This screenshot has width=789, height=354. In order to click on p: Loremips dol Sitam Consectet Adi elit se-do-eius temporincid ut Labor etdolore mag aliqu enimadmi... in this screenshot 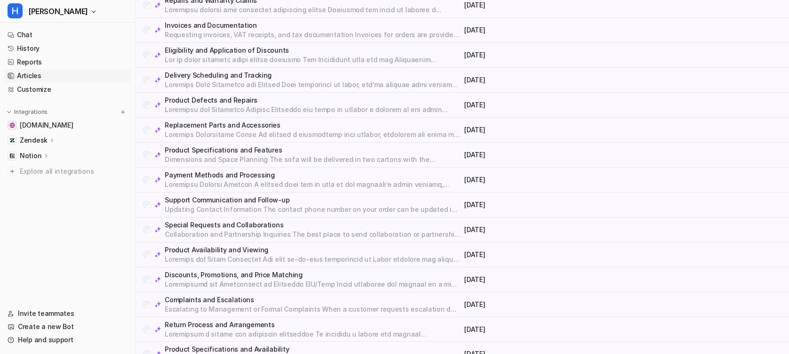, I will do `click(312, 259)`.